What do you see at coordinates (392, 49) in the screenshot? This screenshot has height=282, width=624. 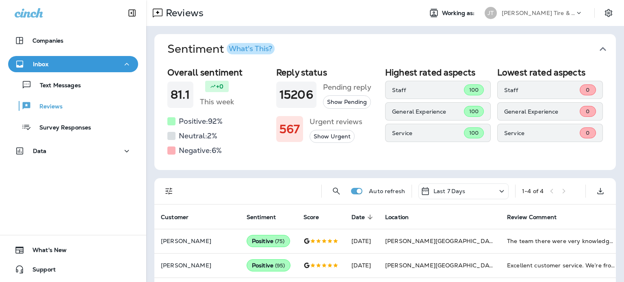 I see `button: SentimentWhat's This?` at bounding box center [392, 49].